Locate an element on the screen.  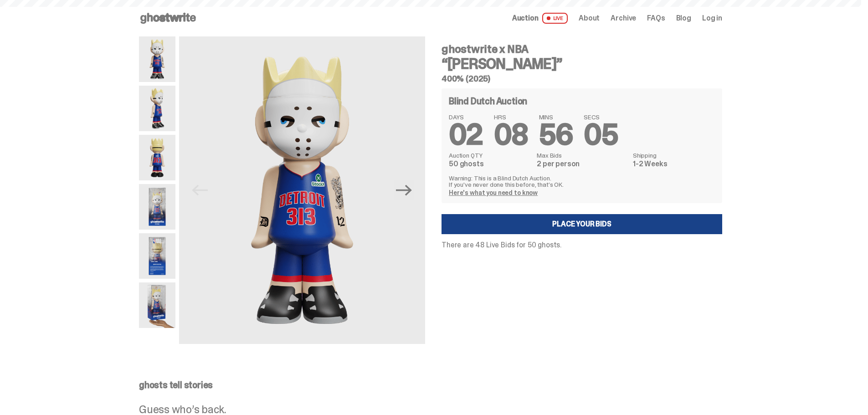
img: eminem%20scale.png is located at coordinates (157, 305).